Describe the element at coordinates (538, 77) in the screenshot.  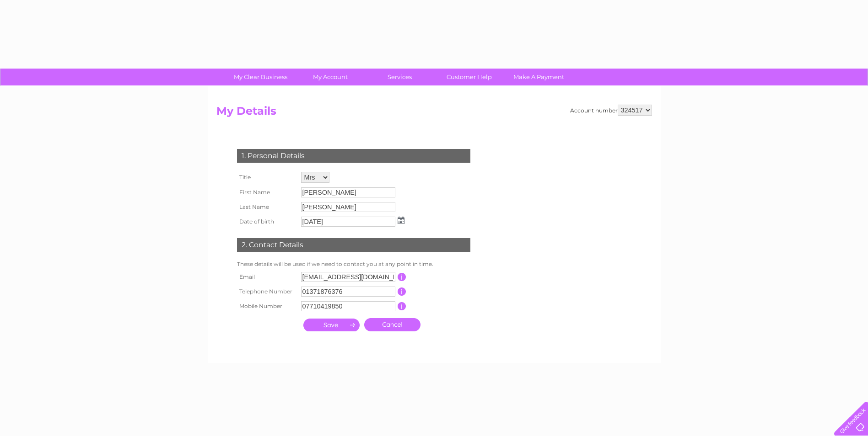
I see `a: Make A Payment` at that location.